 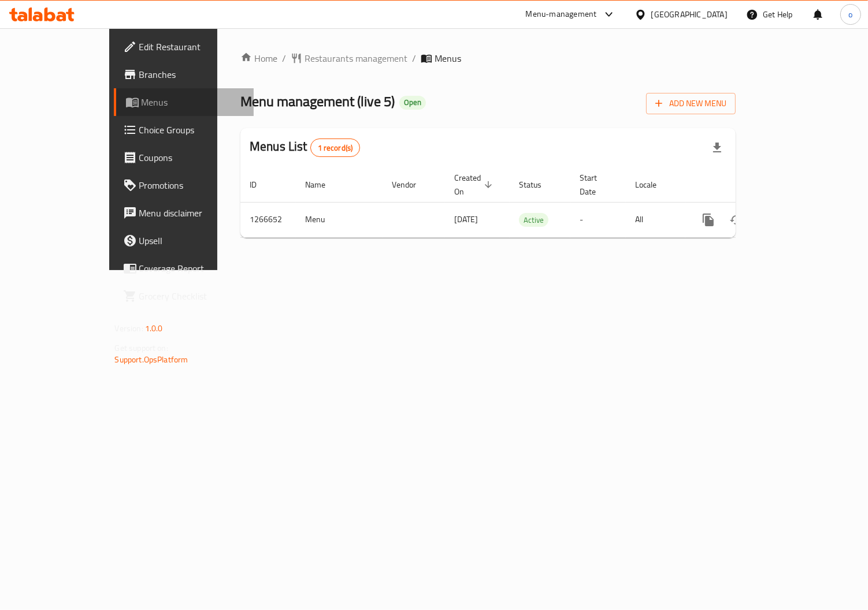 I want to click on span: Choice Groups, so click(x=192, y=130).